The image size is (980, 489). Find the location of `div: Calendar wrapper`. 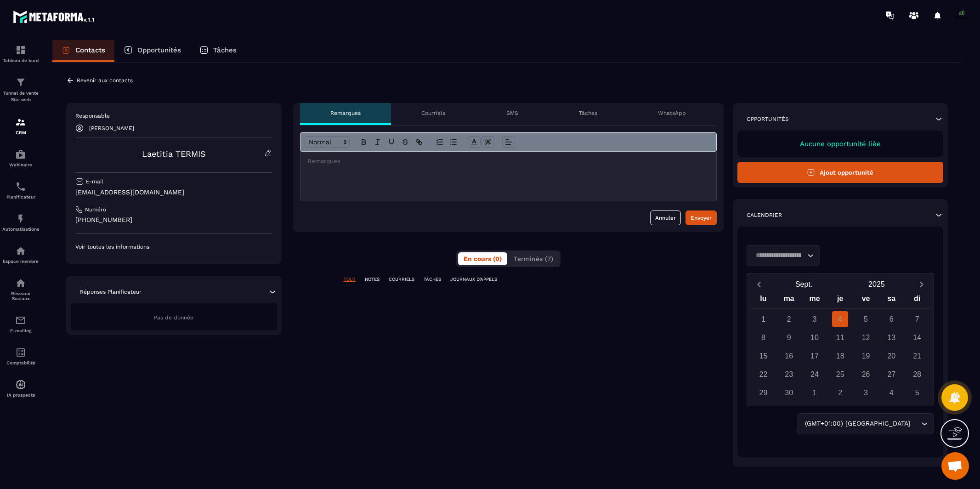

div: Calendar wrapper is located at coordinates (841, 347).